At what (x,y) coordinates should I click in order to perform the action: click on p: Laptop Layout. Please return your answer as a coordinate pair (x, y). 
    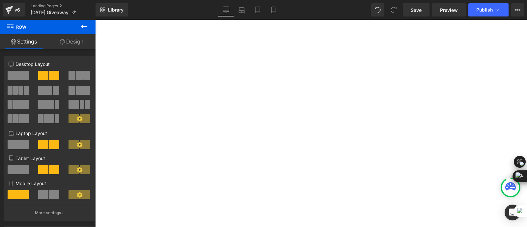
    Looking at the image, I should click on (49, 133).